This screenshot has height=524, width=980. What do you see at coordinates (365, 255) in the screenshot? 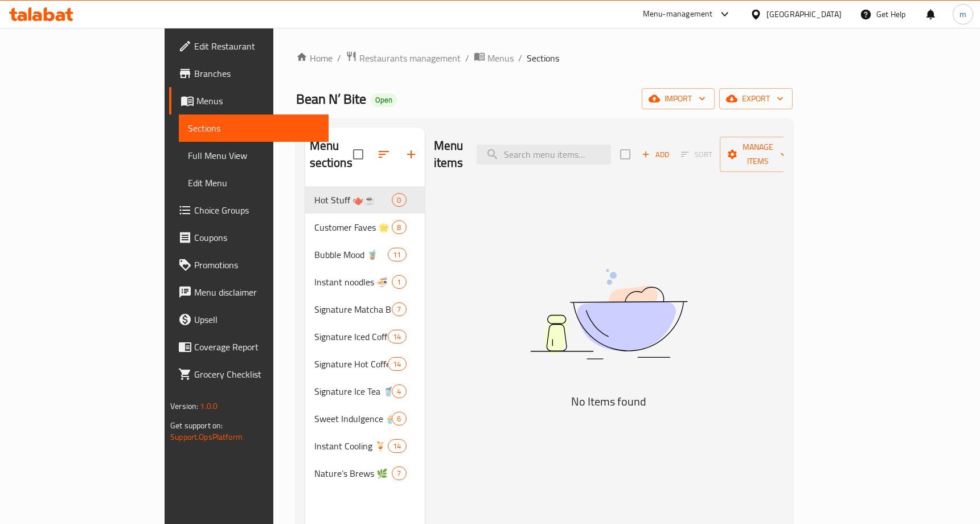
I see `div: Bubble Mood 🧋11` at bounding box center [365, 255].